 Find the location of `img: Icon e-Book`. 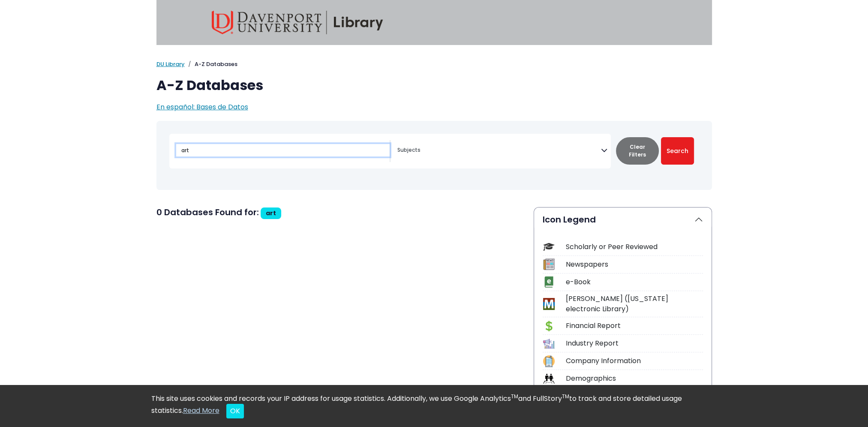

img: Icon e-Book is located at coordinates (549, 282).